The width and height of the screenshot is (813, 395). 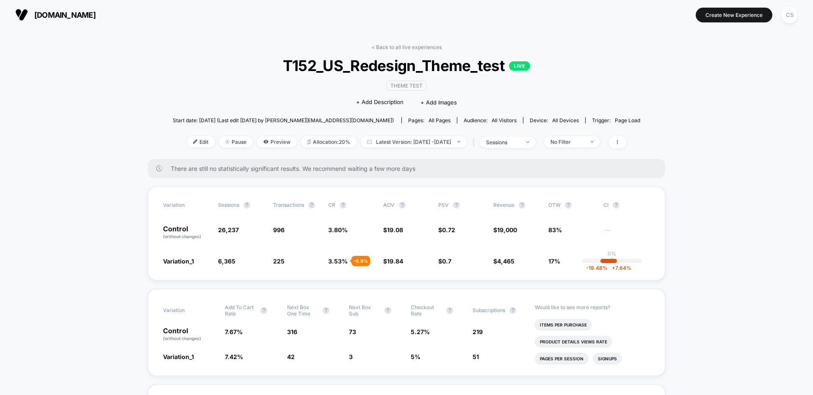 What do you see at coordinates (505, 261) in the screenshot?
I see `span: 4,465` at bounding box center [505, 261].